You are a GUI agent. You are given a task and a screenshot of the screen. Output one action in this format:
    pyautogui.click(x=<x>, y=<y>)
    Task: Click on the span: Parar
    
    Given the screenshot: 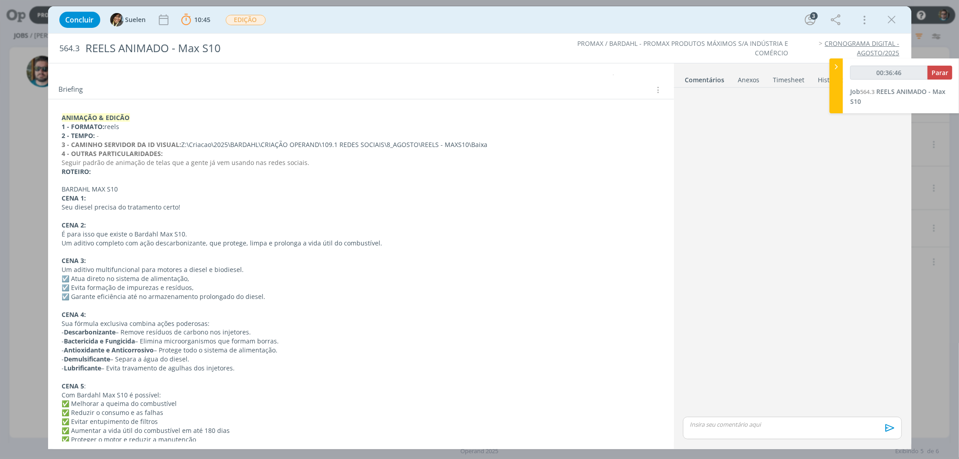 What is the action you would take?
    pyautogui.click(x=939, y=72)
    